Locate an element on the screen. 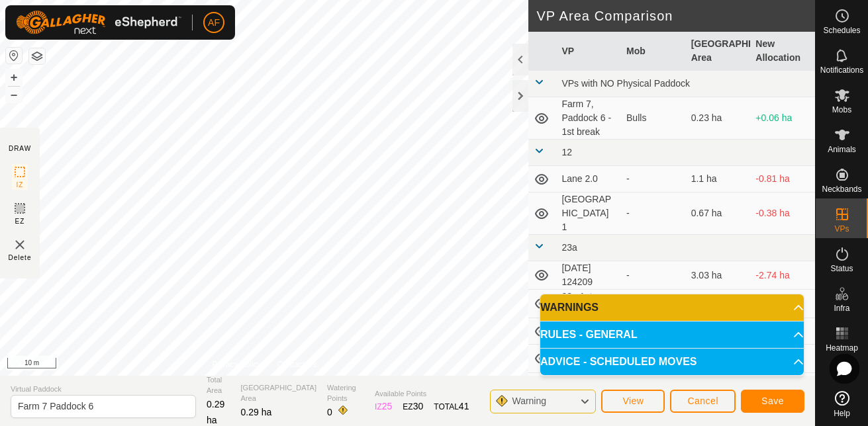 The width and height of the screenshot is (868, 426). span: WARNINGS is located at coordinates (569, 307).